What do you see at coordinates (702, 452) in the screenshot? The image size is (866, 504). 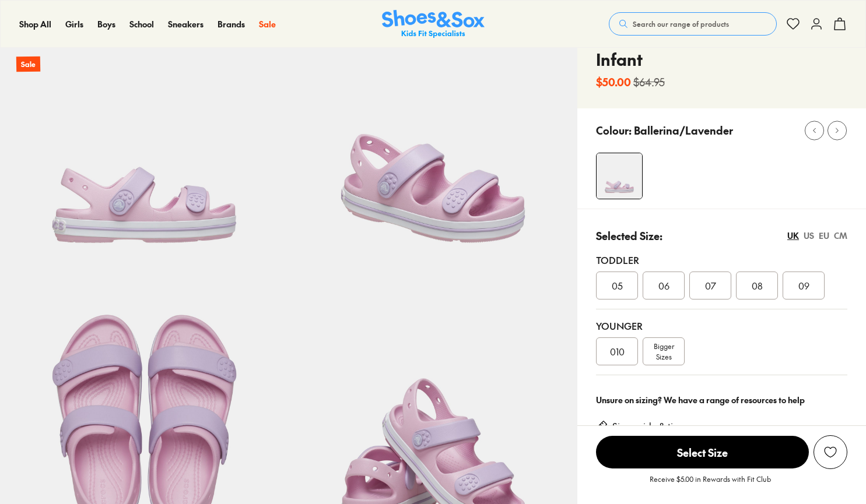 I see `button: Select Size` at bounding box center [702, 452].